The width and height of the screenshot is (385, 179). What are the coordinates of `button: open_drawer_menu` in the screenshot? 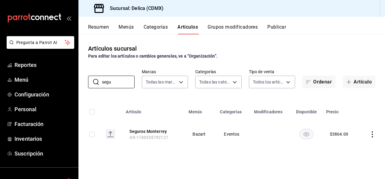 It's located at (69, 18).